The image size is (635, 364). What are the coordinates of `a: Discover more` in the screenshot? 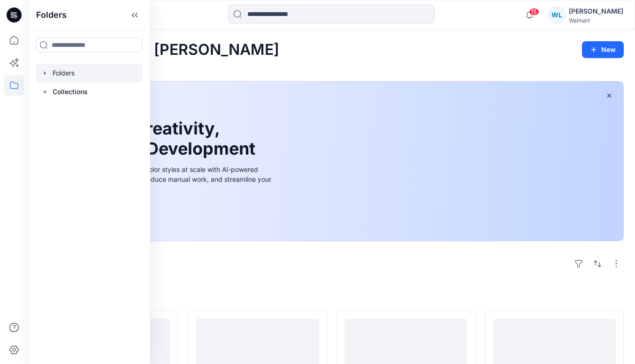 It's located at (168, 215).